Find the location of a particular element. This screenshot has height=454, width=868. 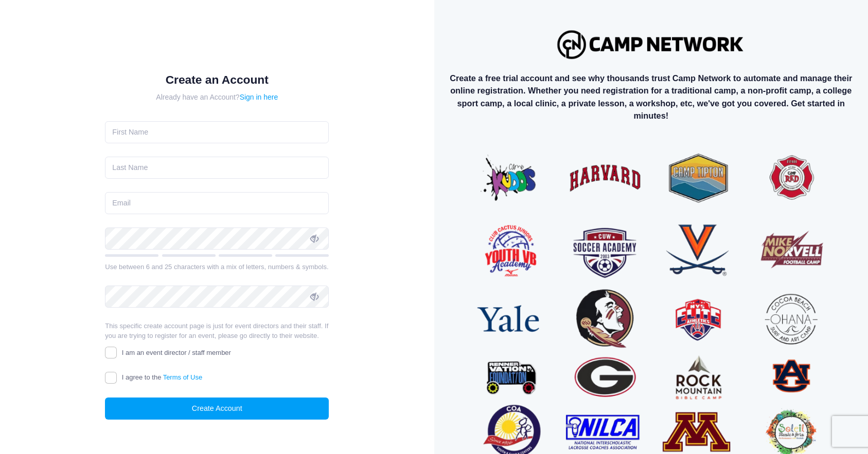

div: Already have an Account? is located at coordinates (217, 97).